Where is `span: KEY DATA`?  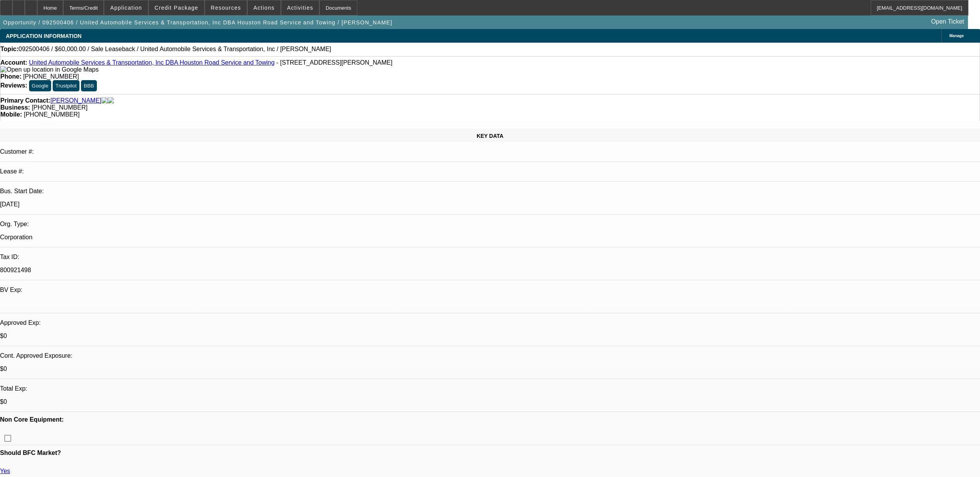 span: KEY DATA is located at coordinates (490, 136).